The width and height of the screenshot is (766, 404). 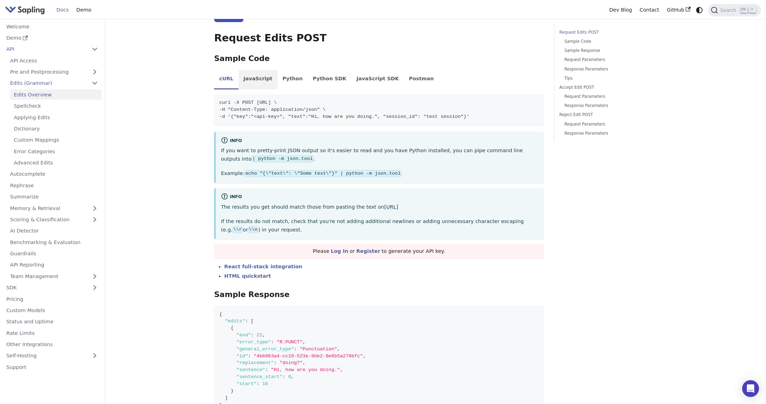 What do you see at coordinates (318, 349) in the screenshot?
I see `span: "Punctuation"` at bounding box center [318, 349].